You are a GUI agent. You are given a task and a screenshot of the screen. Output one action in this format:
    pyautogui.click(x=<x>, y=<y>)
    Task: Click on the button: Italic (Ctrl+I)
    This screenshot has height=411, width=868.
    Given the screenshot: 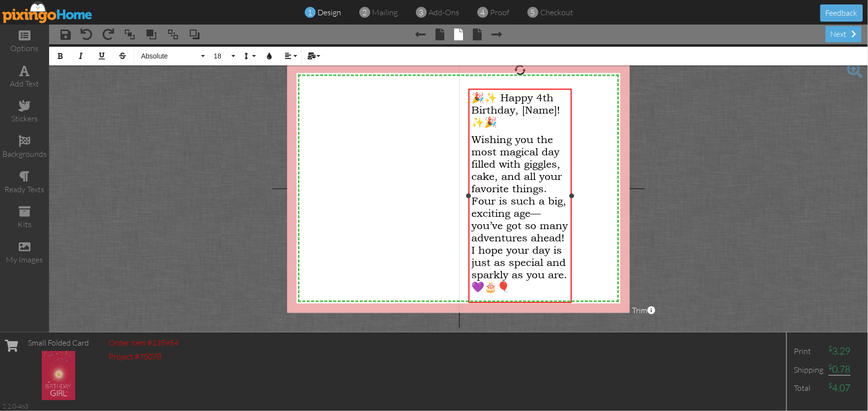 What is the action you would take?
    pyautogui.click(x=81, y=56)
    